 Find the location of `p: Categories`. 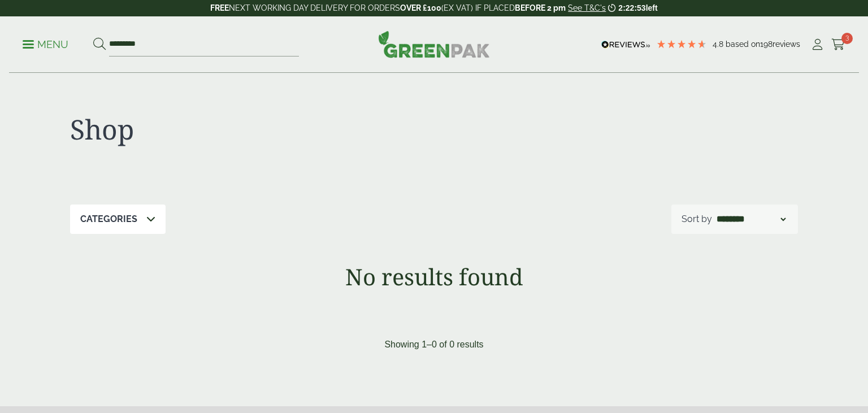

p: Categories is located at coordinates (108, 219).